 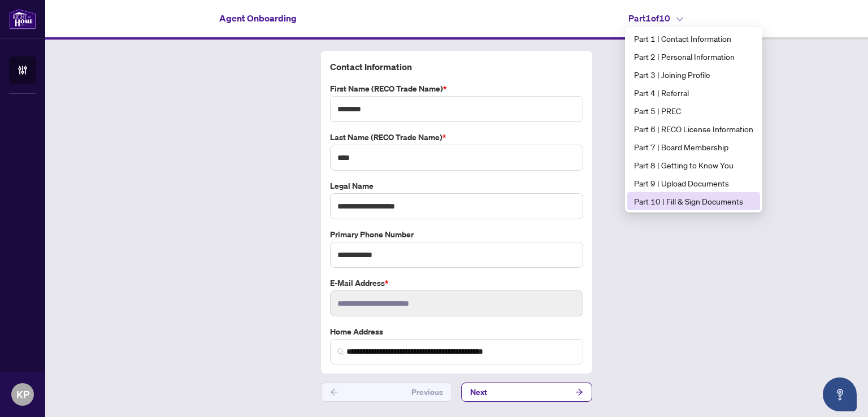 I want to click on span: Part 4 | Referral, so click(x=693, y=93).